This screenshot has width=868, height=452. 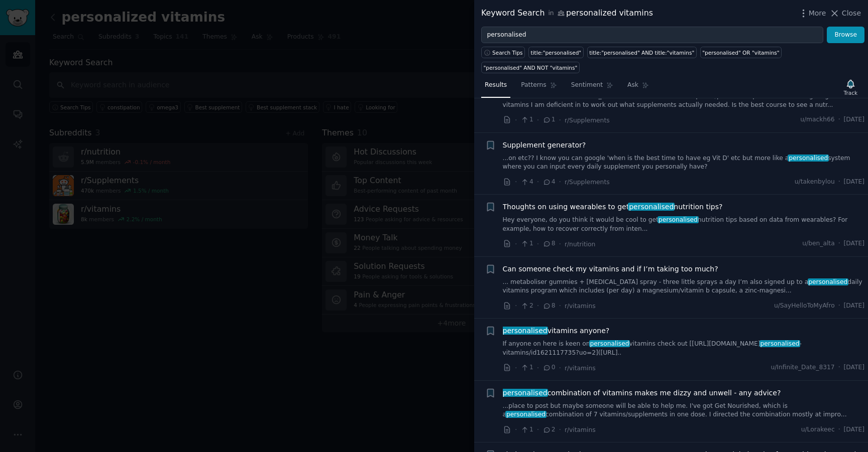 I want to click on span: u/takenbylou, so click(x=815, y=182).